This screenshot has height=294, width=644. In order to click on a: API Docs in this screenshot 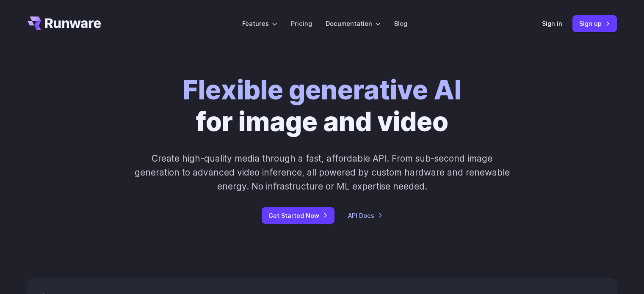, I will do `click(366, 215)`.